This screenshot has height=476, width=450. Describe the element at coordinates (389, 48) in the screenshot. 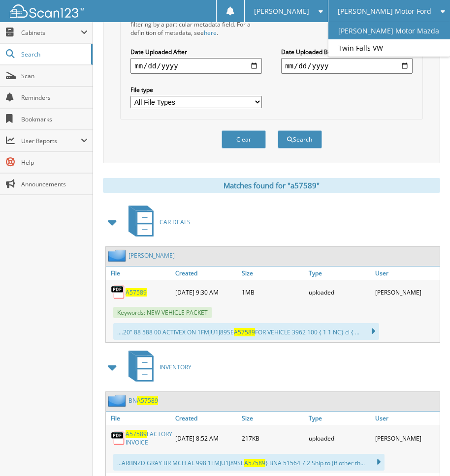

I see `a: Twin Falls VW` at that location.